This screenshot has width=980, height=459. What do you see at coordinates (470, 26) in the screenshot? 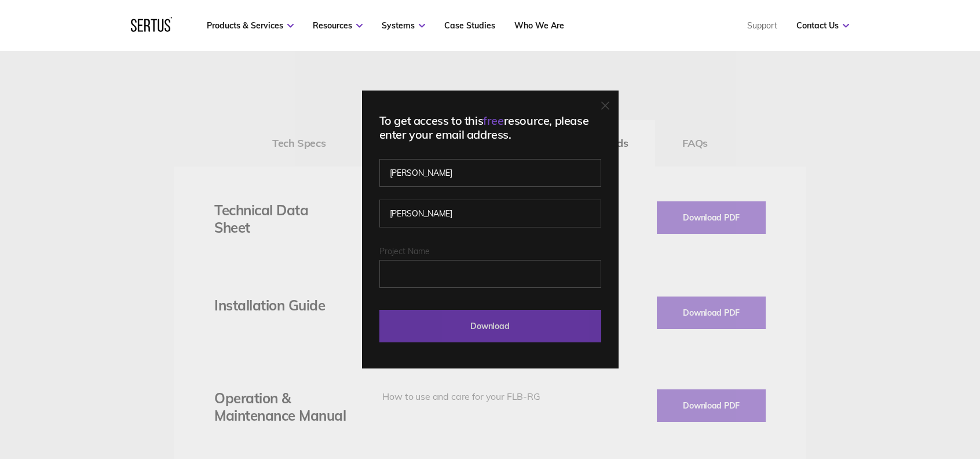
I see `a: Case Studies` at bounding box center [470, 26].